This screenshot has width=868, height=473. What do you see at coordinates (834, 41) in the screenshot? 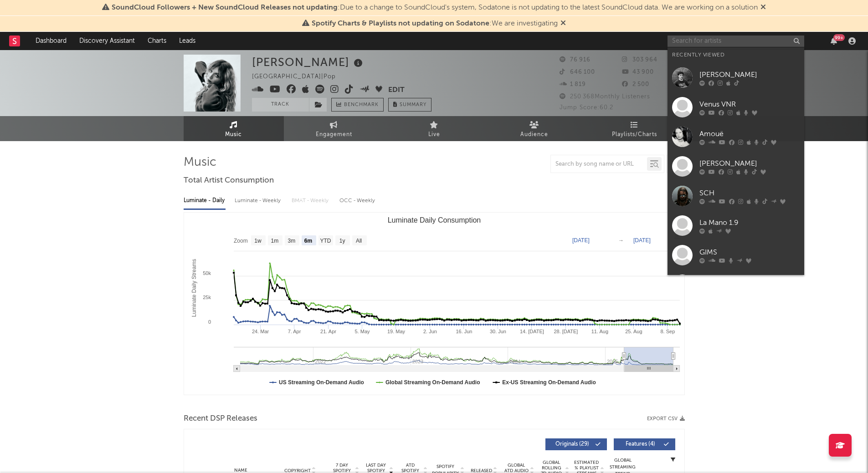
I see `button: 99+` at bounding box center [834, 41].